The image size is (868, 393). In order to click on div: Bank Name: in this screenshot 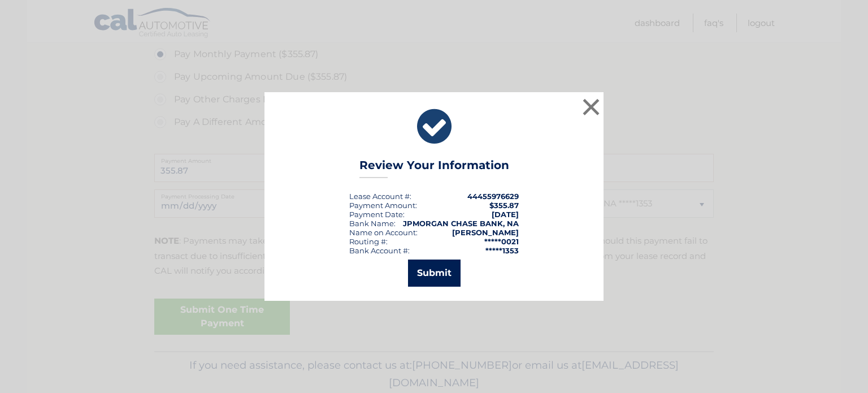, I will do `click(372, 224)`.